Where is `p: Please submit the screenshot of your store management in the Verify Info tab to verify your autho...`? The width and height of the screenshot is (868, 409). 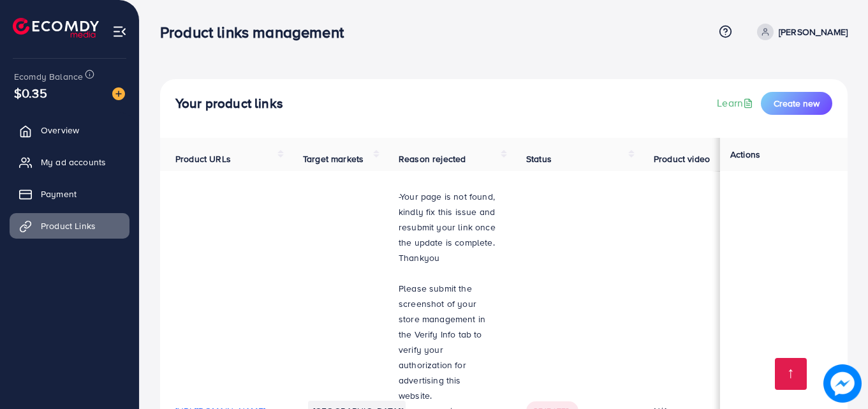 p: Please submit the screenshot of your store management in the Verify Info tab to verify your autho... is located at coordinates (447, 342).